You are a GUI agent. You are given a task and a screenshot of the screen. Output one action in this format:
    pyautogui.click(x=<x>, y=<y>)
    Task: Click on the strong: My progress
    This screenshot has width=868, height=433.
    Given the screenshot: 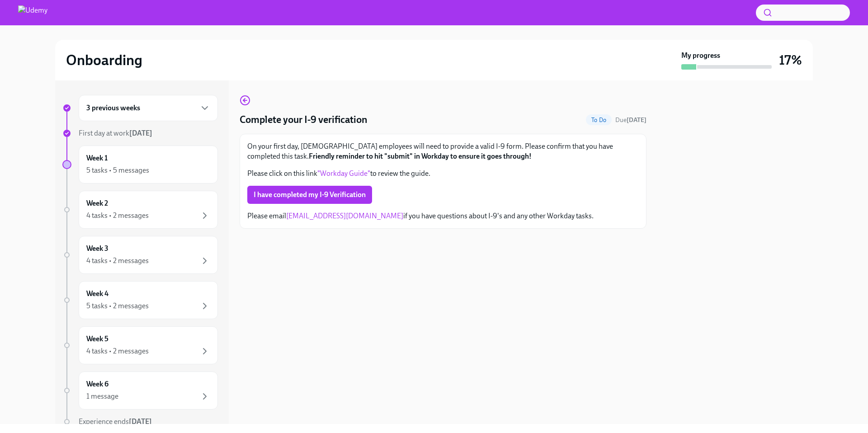 What is the action you would take?
    pyautogui.click(x=700, y=55)
    